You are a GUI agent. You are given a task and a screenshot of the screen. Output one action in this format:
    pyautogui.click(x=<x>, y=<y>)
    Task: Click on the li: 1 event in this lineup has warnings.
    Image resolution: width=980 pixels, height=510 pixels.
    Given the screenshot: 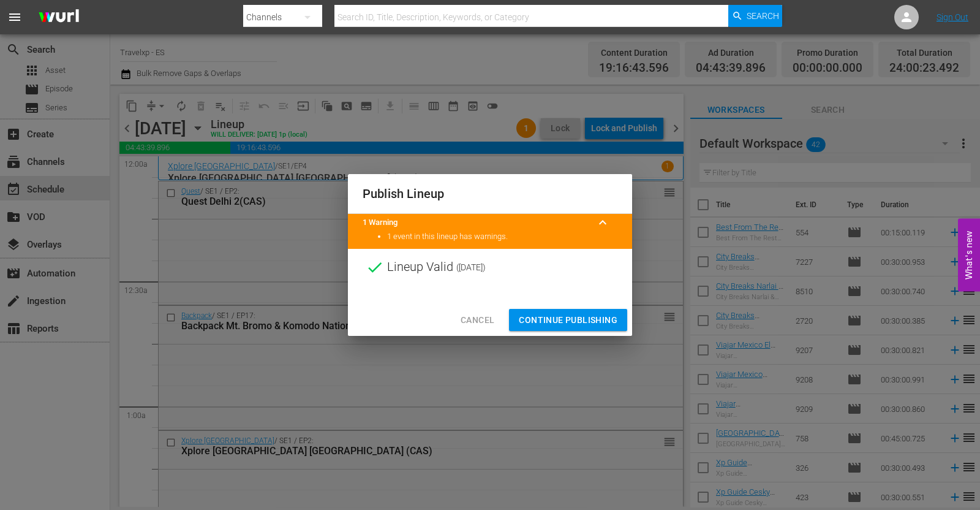 What is the action you would take?
    pyautogui.click(x=502, y=236)
    